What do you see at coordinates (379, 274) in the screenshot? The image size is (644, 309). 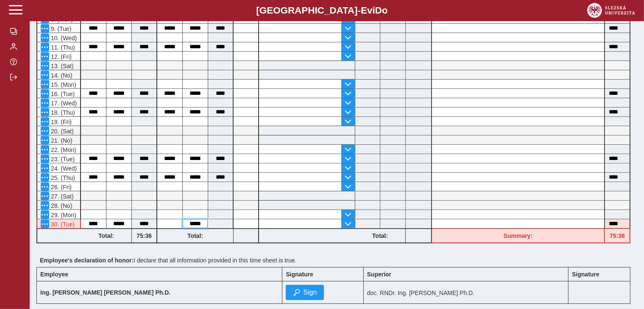 I see `font: Superior` at bounding box center [379, 274].